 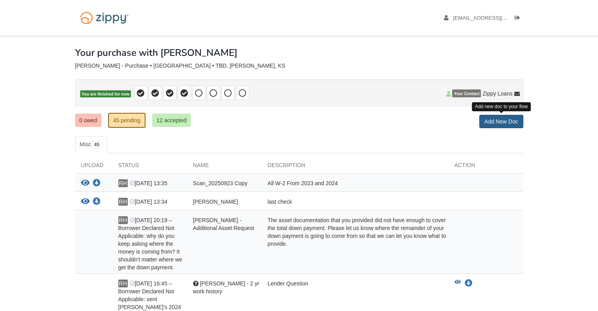 I want to click on a: Download Mary Harleman - 2 yr work history, so click(x=468, y=283).